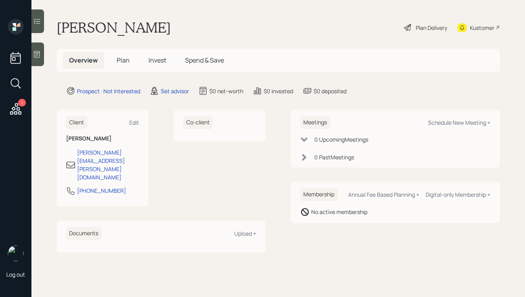 Image resolution: width=525 pixels, height=297 pixels. Describe the element at coordinates (83, 60) in the screenshot. I see `span: Overview` at that location.